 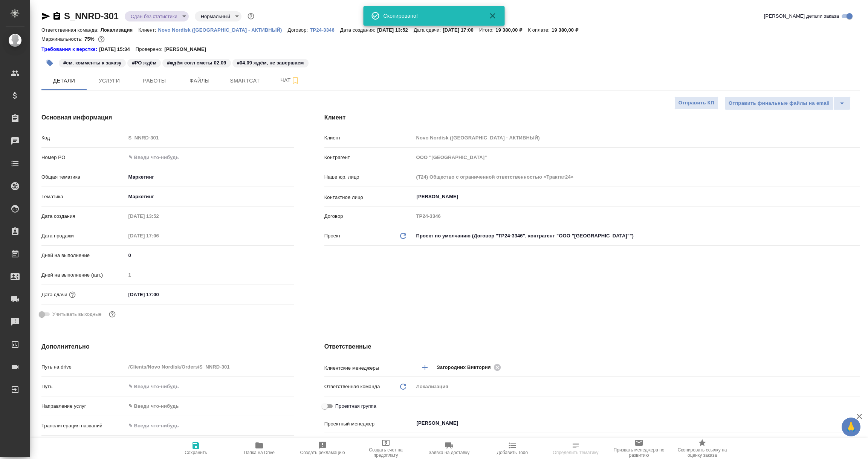 What do you see at coordinates (639, 452) in the screenshot?
I see `span: Призвать менеджера по развитию` at bounding box center [639, 452].